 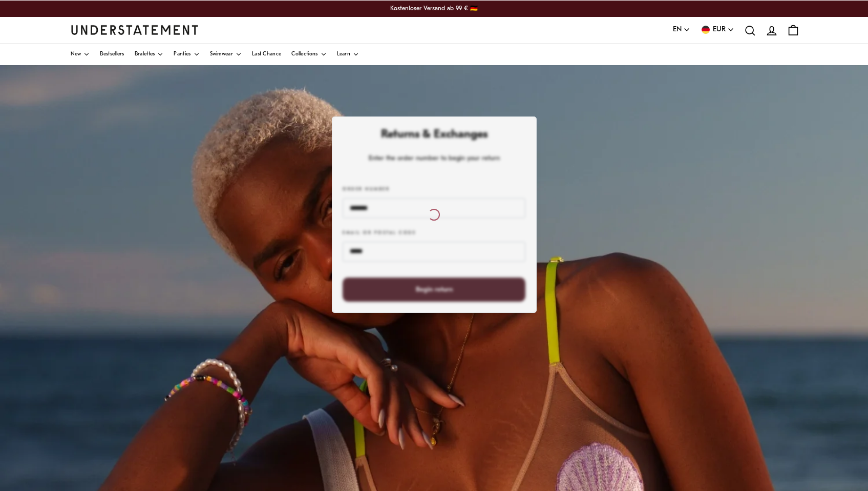 What do you see at coordinates (266, 54) in the screenshot?
I see `a: Last Chance` at bounding box center [266, 54].